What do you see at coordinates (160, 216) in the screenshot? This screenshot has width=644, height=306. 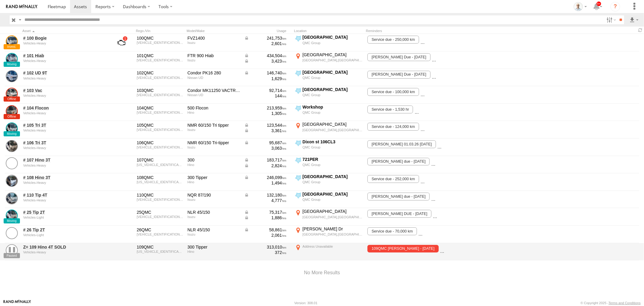 I see `div: JAANLR85EJ7104031` at bounding box center [160, 216].